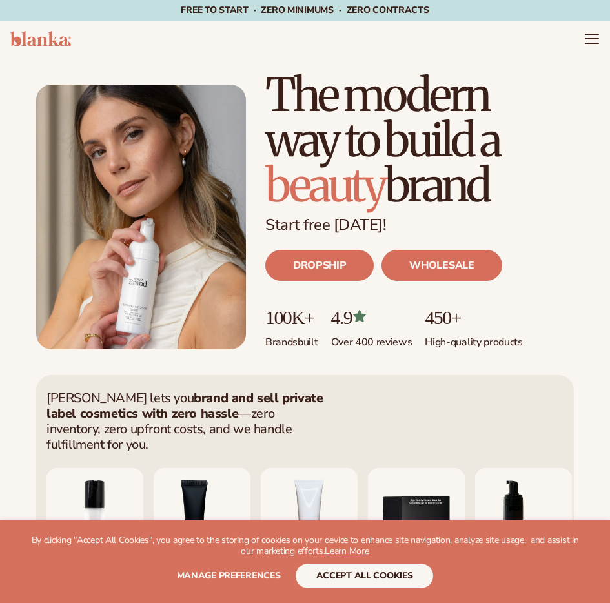  Describe the element at coordinates (325, 185) in the screenshot. I see `span: beauty` at that location.